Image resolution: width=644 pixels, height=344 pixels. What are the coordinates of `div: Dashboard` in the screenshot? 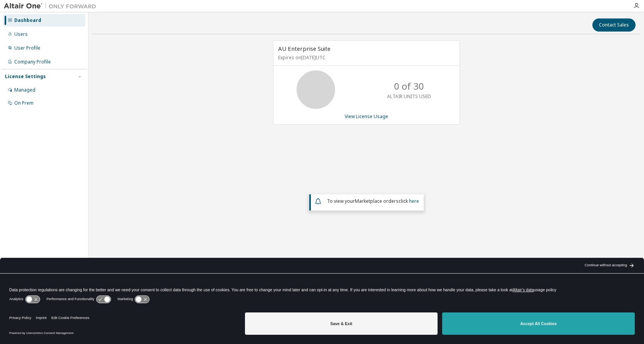 It's located at (28, 20).